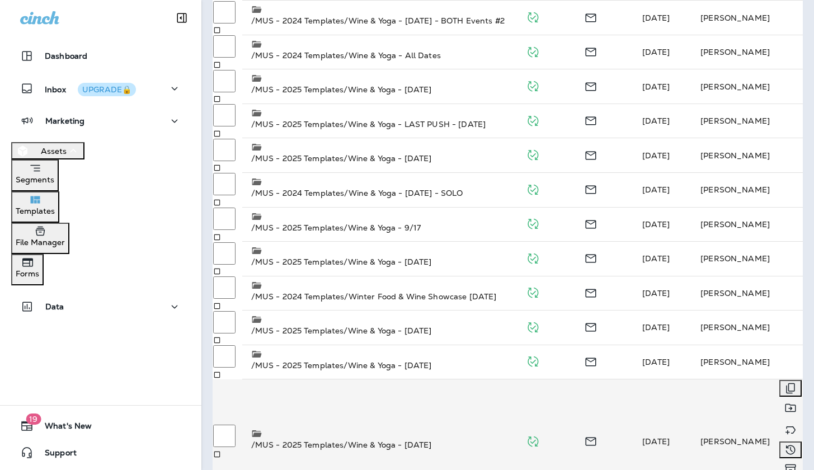  Describe the element at coordinates (791, 408) in the screenshot. I see `button: Move to folder` at that location.